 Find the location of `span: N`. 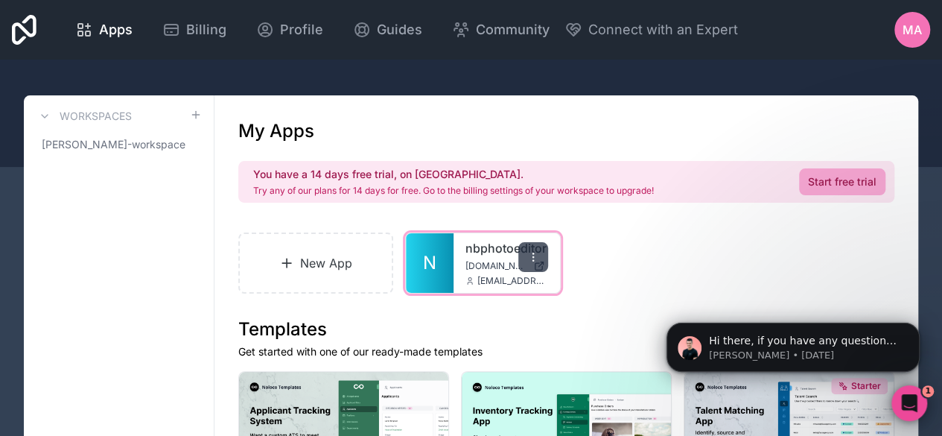

span: N is located at coordinates (430, 263).